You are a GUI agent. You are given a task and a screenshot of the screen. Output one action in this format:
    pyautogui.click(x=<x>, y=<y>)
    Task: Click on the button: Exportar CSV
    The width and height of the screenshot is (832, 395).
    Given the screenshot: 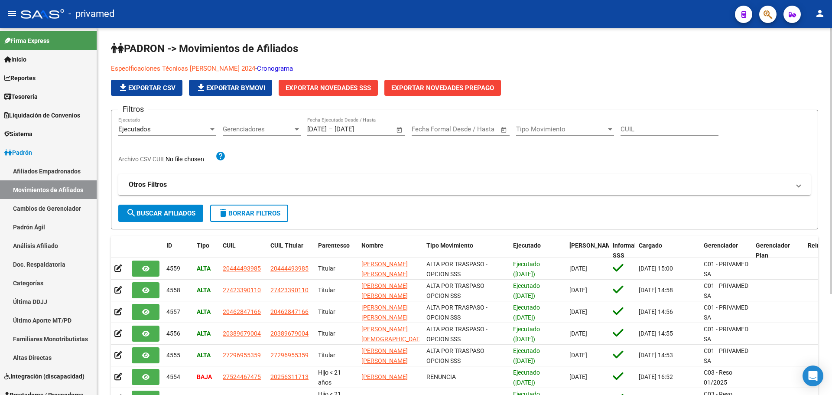 What is the action you would take?
    pyautogui.click(x=146, y=88)
    